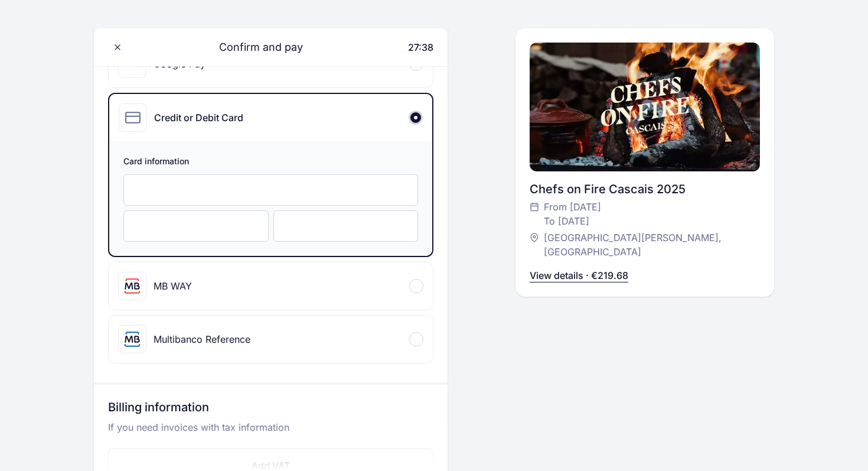  What do you see at coordinates (202, 339) in the screenshot?
I see `div: Multibanco Reference` at bounding box center [202, 339].